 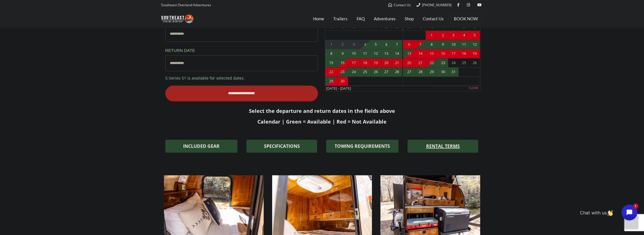 What do you see at coordinates (376, 54) in the screenshot?
I see `a: 12` at bounding box center [376, 54].